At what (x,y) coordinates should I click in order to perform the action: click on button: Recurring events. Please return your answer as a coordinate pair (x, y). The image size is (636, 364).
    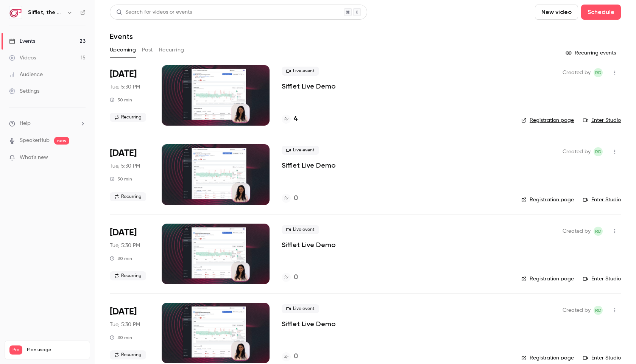
    Looking at the image, I should click on (592, 53).